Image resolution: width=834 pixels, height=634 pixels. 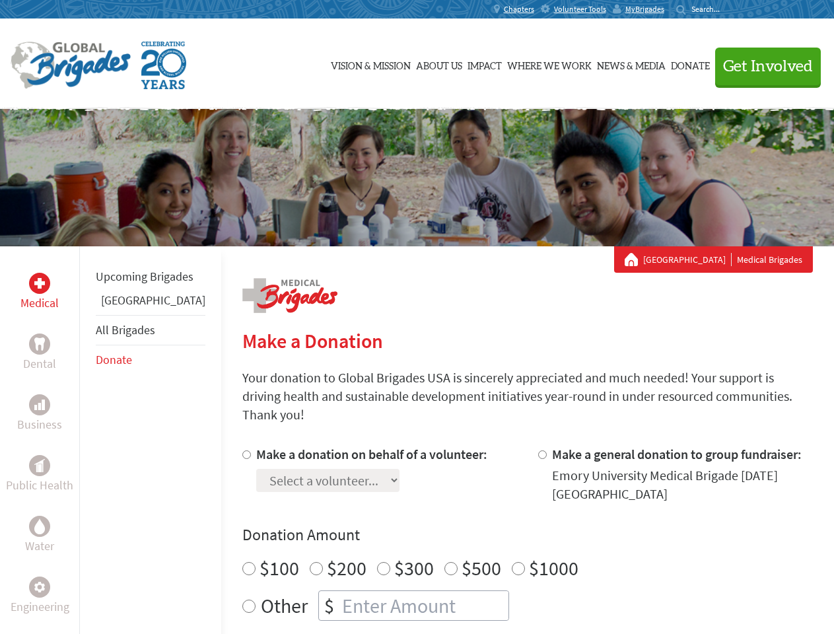 I want to click on a: DentalDental, so click(x=40, y=353).